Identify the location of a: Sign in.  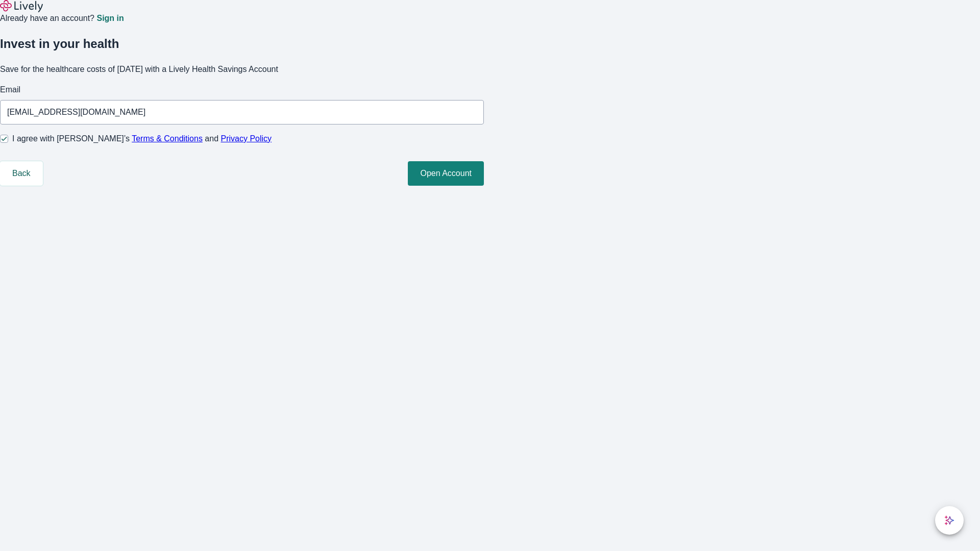
(110, 18).